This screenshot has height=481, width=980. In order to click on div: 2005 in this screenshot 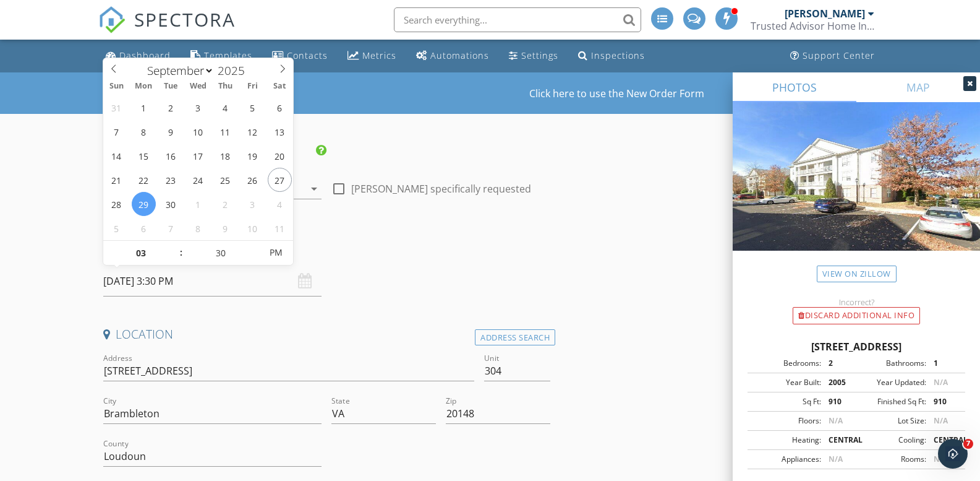, I will do `click(838, 382)`.